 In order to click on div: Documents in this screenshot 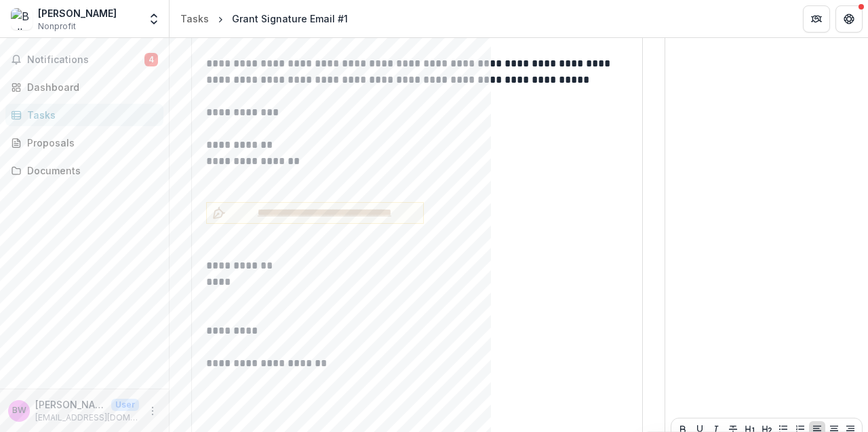, I will do `click(89, 170)`.